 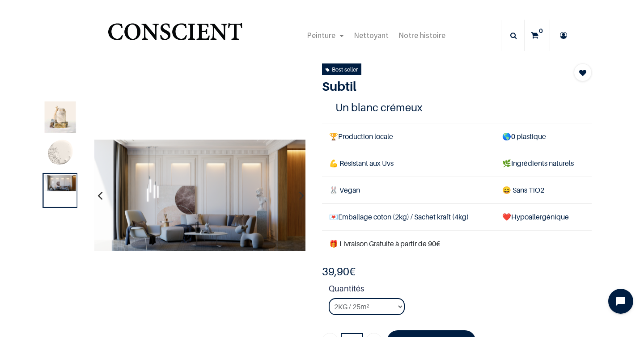 What do you see at coordinates (335, 271) in the screenshot?
I see `span: 39,90` at bounding box center [335, 271].